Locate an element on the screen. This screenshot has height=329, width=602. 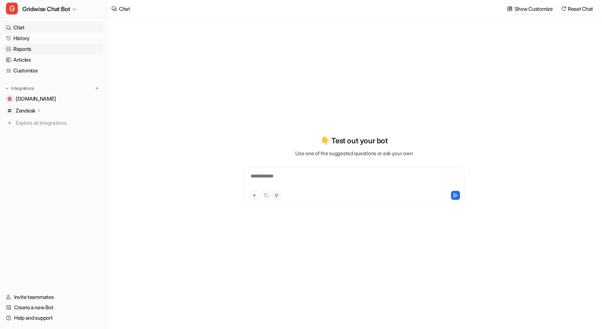
div: Chat is located at coordinates (125, 9).